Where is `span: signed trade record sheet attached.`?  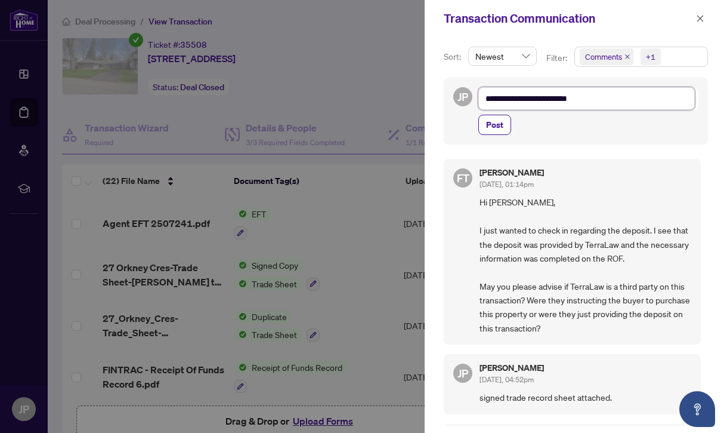
span: signed trade record sheet attached. is located at coordinates (585, 397).